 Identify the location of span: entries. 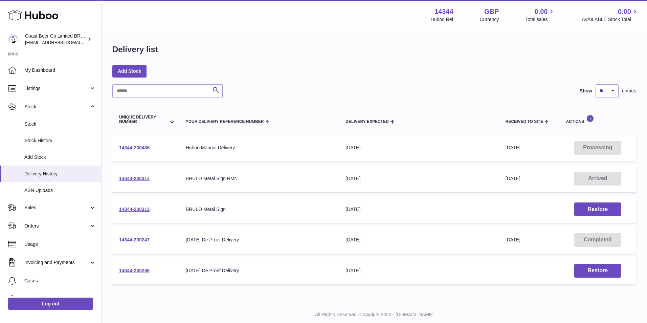
(629, 91).